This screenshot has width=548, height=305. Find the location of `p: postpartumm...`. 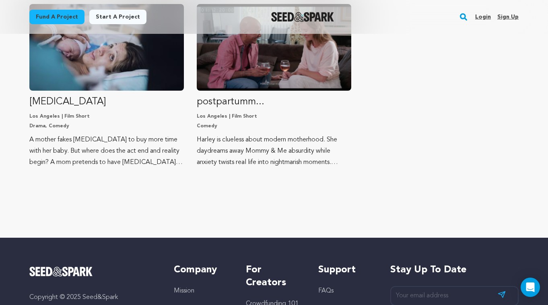

p: postpartumm... is located at coordinates (274, 102).